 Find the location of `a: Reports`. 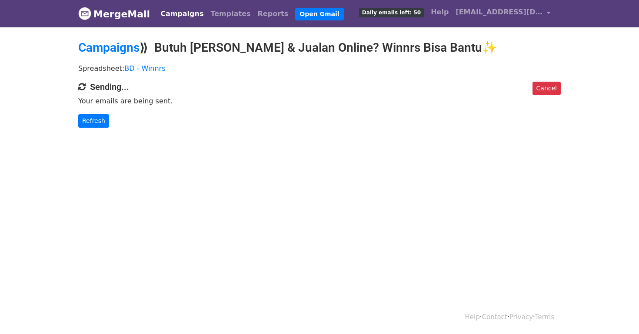

a: Reports is located at coordinates (273, 14).